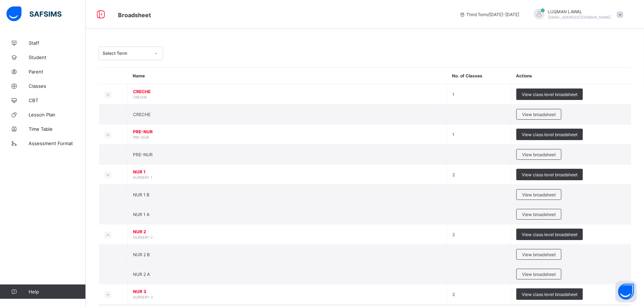 The height and width of the screenshot is (306, 644). What do you see at coordinates (436, 40) in the screenshot?
I see `th: S/STU` at bounding box center [436, 40].